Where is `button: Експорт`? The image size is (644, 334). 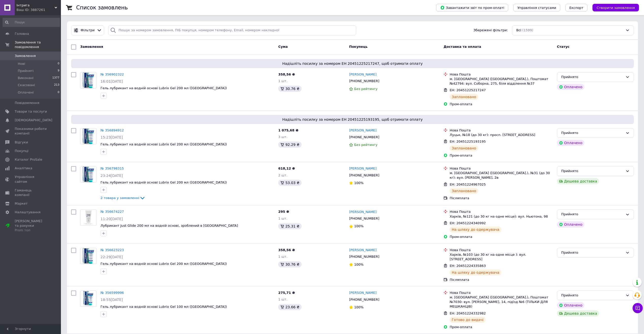
button: Експорт is located at coordinates (577, 8).